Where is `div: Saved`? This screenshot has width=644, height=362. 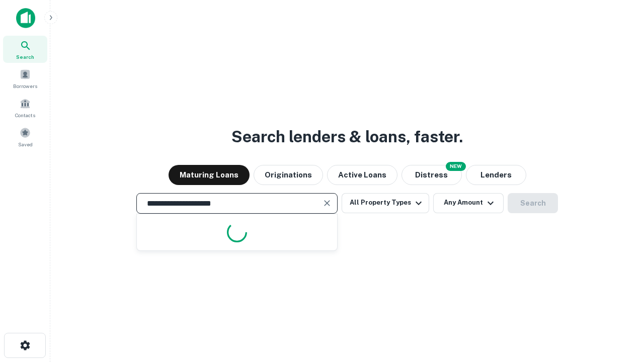
div: Saved is located at coordinates (25, 137).